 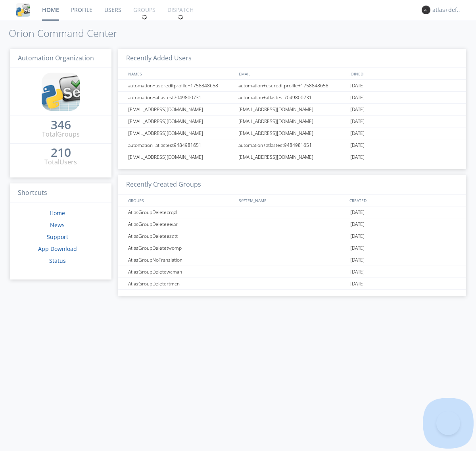 I want to click on div: AtlasGroupDeleteeeiar, so click(x=181, y=224).